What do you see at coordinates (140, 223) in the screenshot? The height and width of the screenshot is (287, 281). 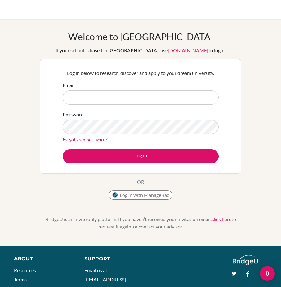 I see `p: BridgeU is an invite only platform. If you haven’t received your invitation email, to request it ...` at bounding box center [140, 223].